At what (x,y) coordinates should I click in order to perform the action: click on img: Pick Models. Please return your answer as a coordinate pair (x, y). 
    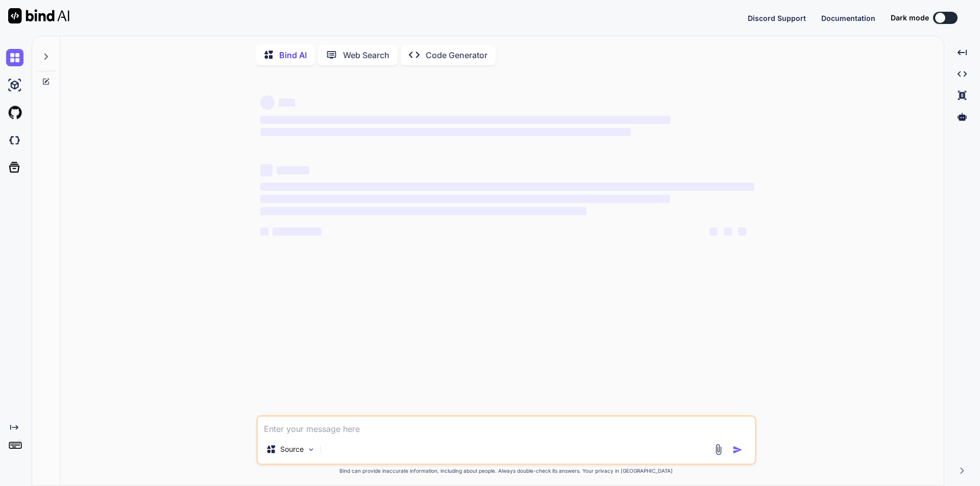
    Looking at the image, I should click on (311, 449).